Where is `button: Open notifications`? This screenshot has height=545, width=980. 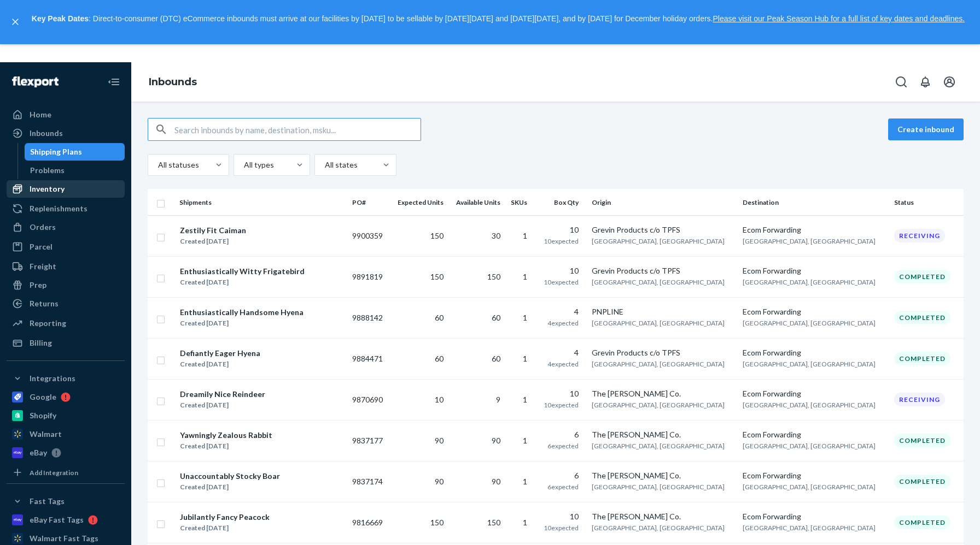 button: Open notifications is located at coordinates (925, 82).